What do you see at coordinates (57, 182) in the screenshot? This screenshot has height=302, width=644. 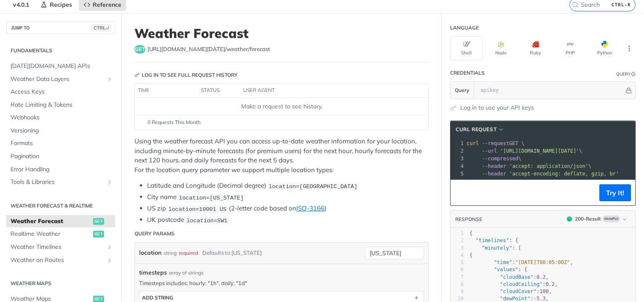 I see `span: Tools & Libraries` at bounding box center [57, 182].